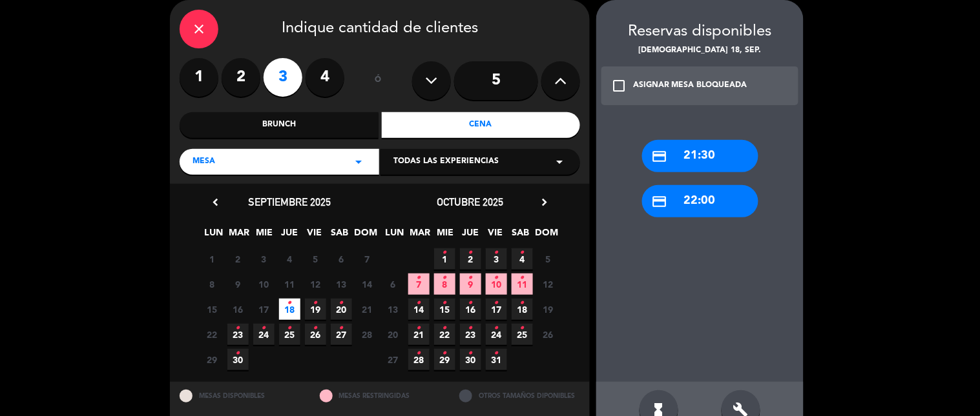 Image resolution: width=980 pixels, height=416 pixels. Describe the element at coordinates (700, 156) in the screenshot. I see `div: 21:30` at that location.